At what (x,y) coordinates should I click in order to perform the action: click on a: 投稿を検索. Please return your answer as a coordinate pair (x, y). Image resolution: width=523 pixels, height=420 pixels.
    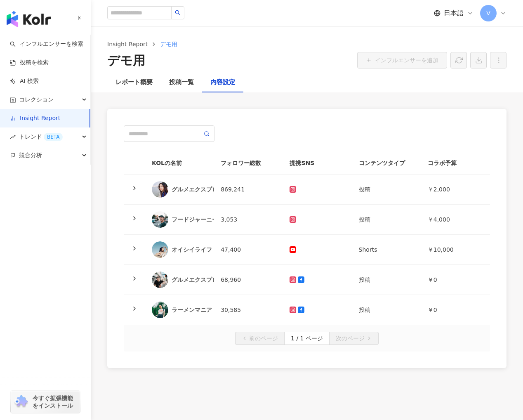
    Looking at the image, I should click on (29, 62).